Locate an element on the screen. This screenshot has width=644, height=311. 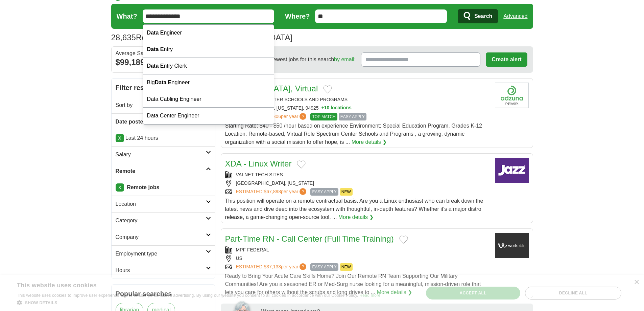
a: XDA - Linux Writer is located at coordinates (259, 164).